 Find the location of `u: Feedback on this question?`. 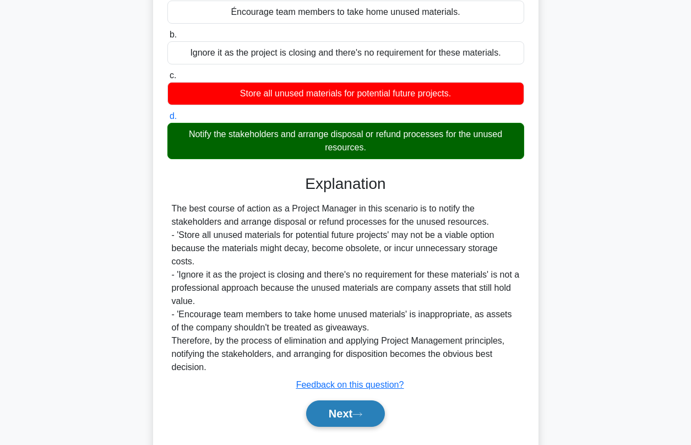

u: Feedback on this question? is located at coordinates (350, 384).